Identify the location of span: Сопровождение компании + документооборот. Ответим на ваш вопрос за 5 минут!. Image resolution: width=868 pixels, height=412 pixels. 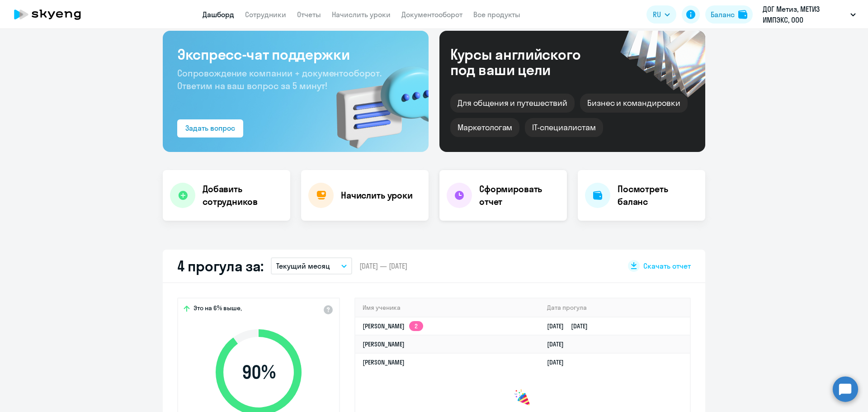
(279, 79).